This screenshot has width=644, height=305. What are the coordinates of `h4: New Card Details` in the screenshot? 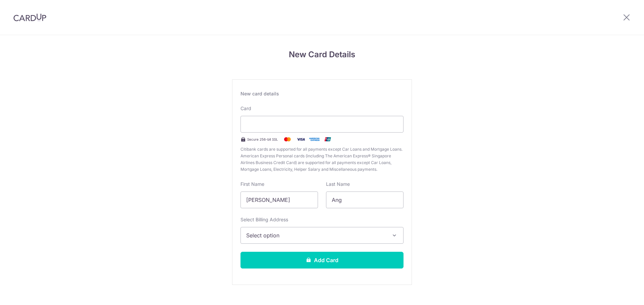 It's located at (322, 55).